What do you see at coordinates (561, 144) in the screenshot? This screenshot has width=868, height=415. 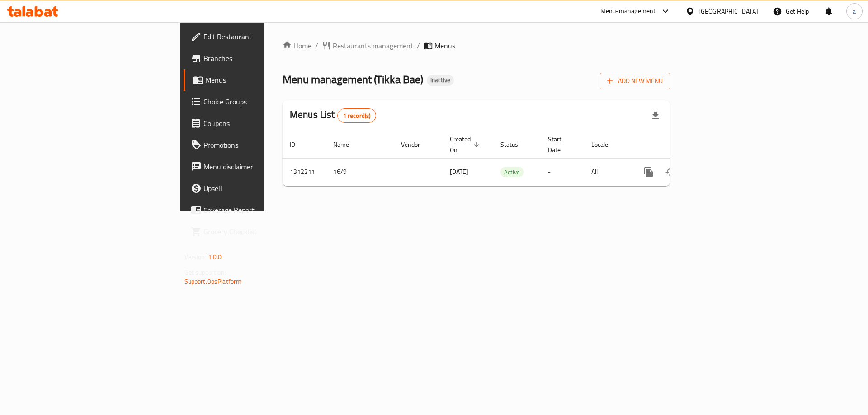 I see `span: Start Date` at bounding box center [561, 144].